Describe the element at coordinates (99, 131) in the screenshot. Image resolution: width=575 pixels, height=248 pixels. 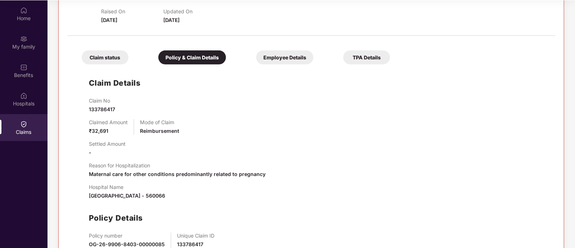
I see `span: ₹32,691` at that location.